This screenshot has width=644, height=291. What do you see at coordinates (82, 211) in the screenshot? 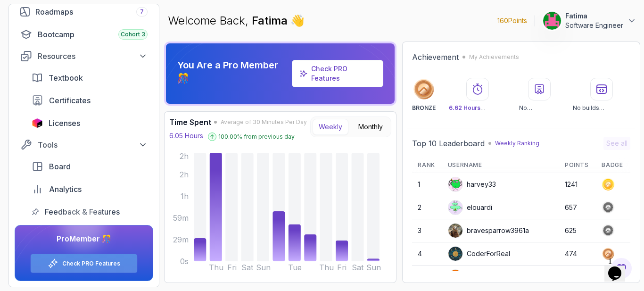
I see `span: Feedback & Features` at bounding box center [82, 211].